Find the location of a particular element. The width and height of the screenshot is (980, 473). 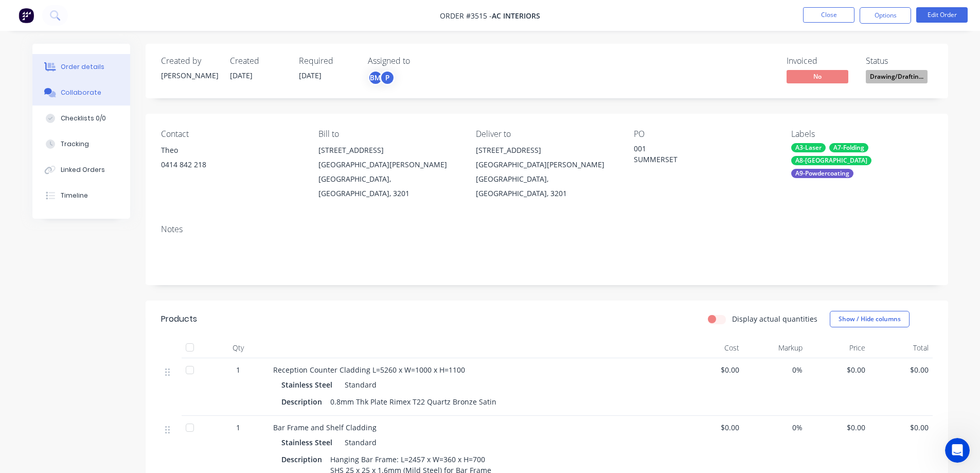

span: Bar Frame and Shelf Cladding is located at coordinates (324, 428).